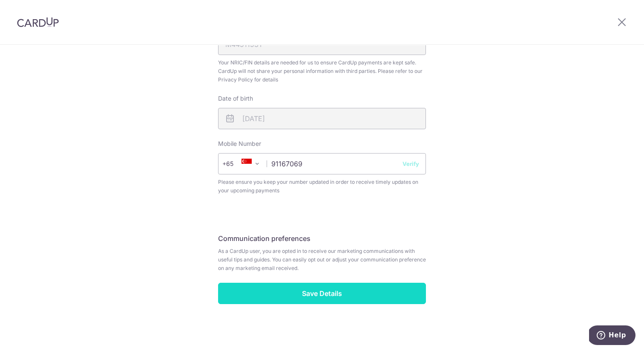 The width and height of the screenshot is (644, 351). Describe the element at coordinates (411, 164) in the screenshot. I see `button: Verify` at that location.